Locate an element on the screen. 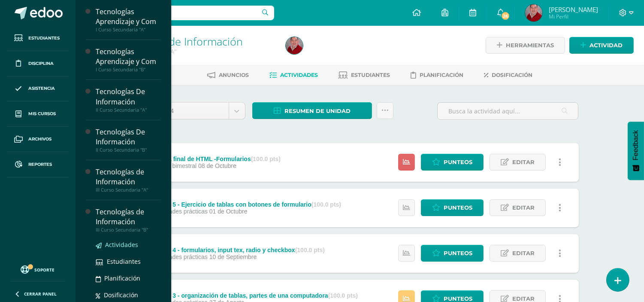 This screenshot has width=644, height=302. span: Asistencia is located at coordinates (41, 88).